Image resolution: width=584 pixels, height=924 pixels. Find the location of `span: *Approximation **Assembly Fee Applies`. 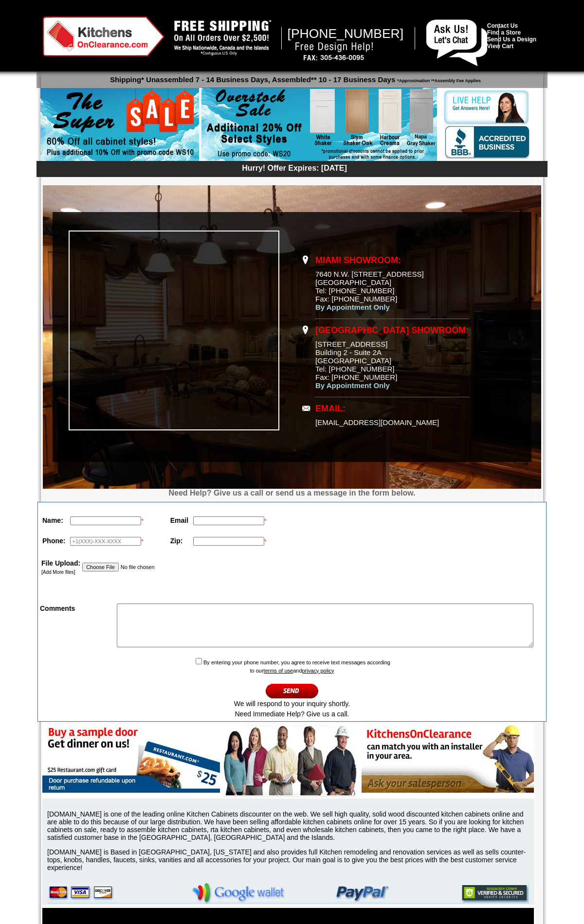

span: *Approximation **Assembly Fee Applies is located at coordinates (438, 79).